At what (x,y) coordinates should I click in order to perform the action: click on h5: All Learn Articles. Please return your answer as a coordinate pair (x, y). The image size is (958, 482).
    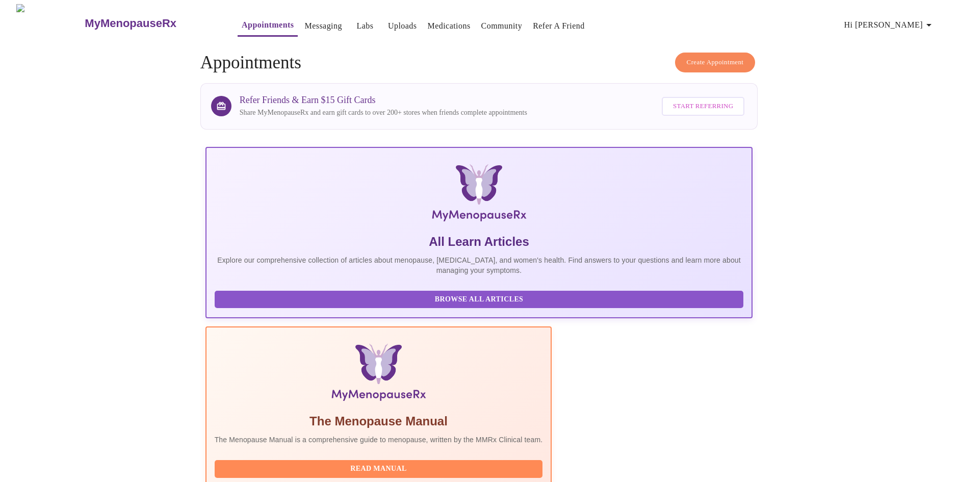
    Looking at the image, I should click on (479, 242).